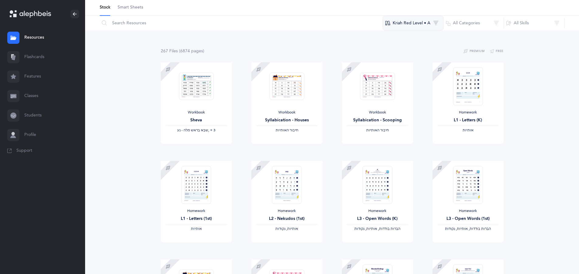 Image resolution: width=579 pixels, height=274 pixels. I want to click on div: L2 - Nekudos (1st), so click(287, 219).